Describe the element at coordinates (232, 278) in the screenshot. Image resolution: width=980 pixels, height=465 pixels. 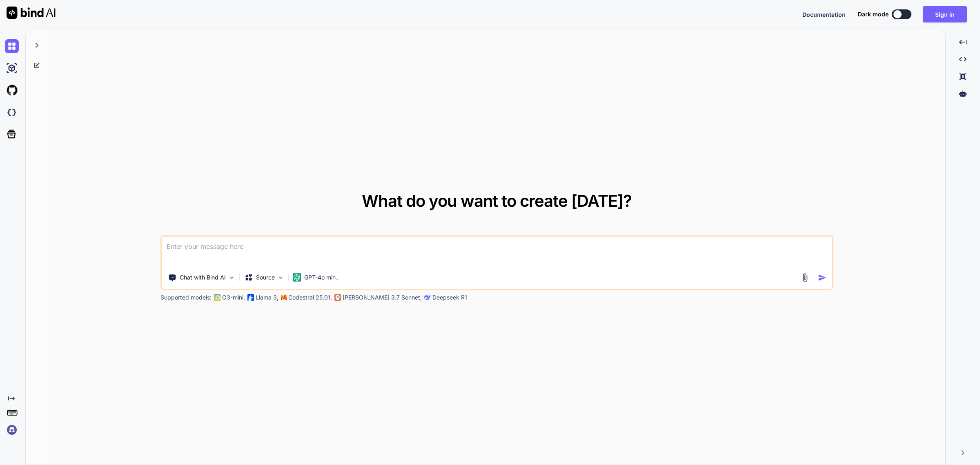
I see `img: Pick Tools` at that location.